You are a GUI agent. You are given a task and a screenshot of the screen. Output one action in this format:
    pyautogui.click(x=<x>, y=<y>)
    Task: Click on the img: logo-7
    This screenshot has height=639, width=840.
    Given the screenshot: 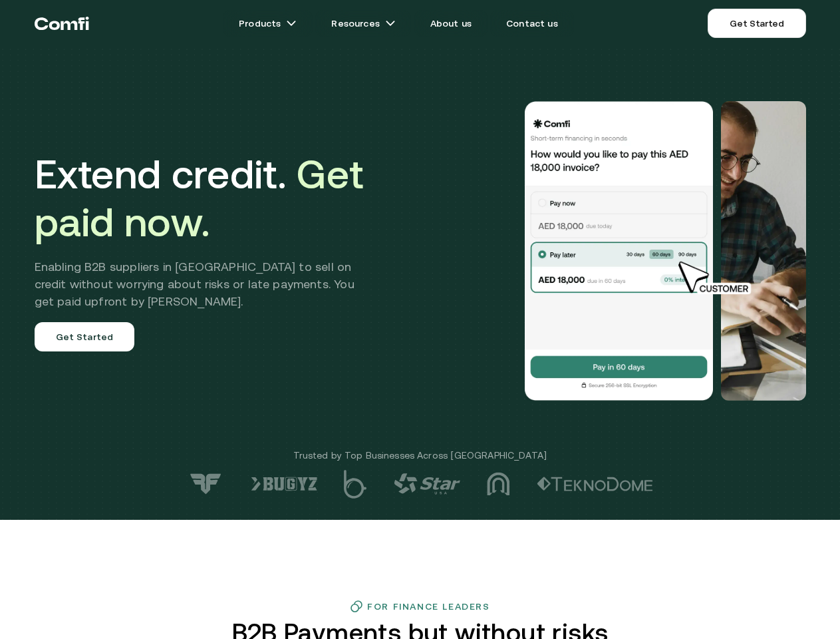 What is the action you would take?
    pyautogui.click(x=206, y=484)
    